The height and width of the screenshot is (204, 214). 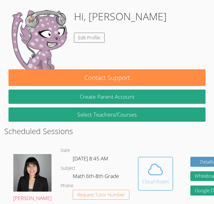 What do you see at coordinates (107, 131) in the screenshot?
I see `h2: Scheduled Sessions` at bounding box center [107, 131].